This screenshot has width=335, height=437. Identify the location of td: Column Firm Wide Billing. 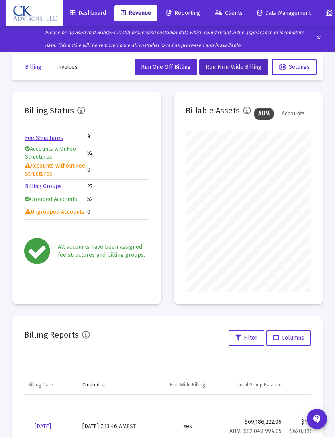
(188, 385).